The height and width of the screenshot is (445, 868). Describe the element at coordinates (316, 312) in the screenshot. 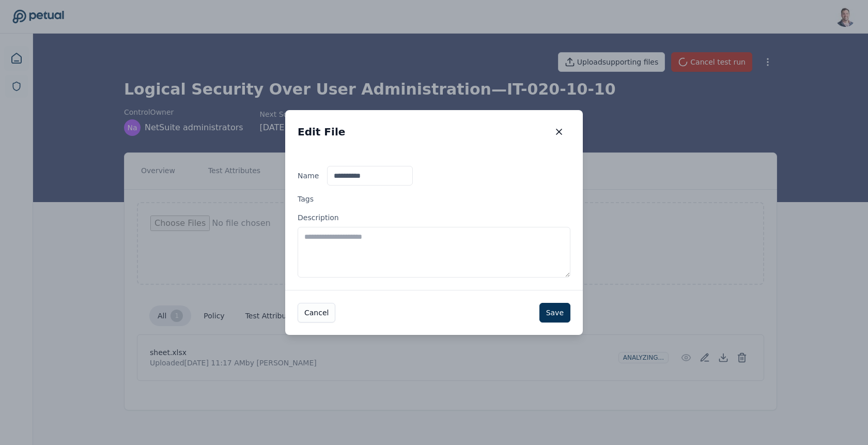

I see `button: Cancel` at that location.